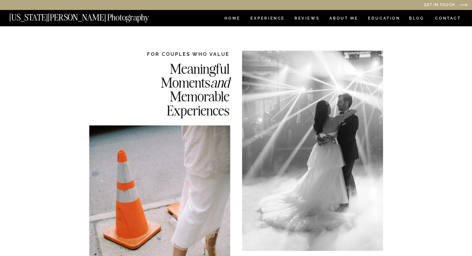 This screenshot has height=256, width=472. What do you see at coordinates (306, 19) in the screenshot?
I see `a: REVIEWS` at bounding box center [306, 19].